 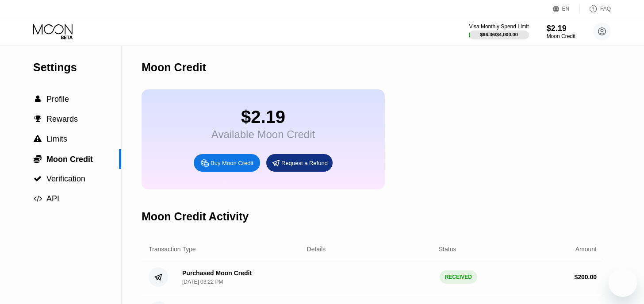 What do you see at coordinates (498, 31) in the screenshot?
I see `div: Visa Monthly Spend Limit$66.36/$4,000.00` at bounding box center [498, 31].